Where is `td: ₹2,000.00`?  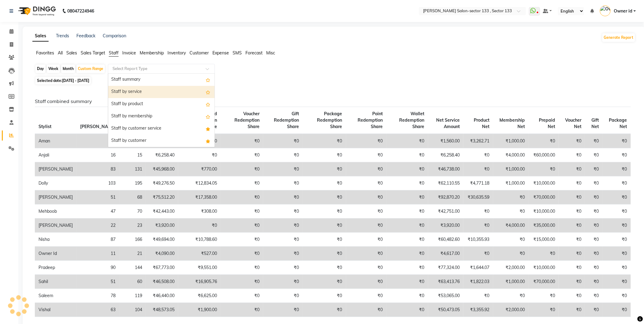 td: ₹2,000.00 is located at coordinates (511, 310).